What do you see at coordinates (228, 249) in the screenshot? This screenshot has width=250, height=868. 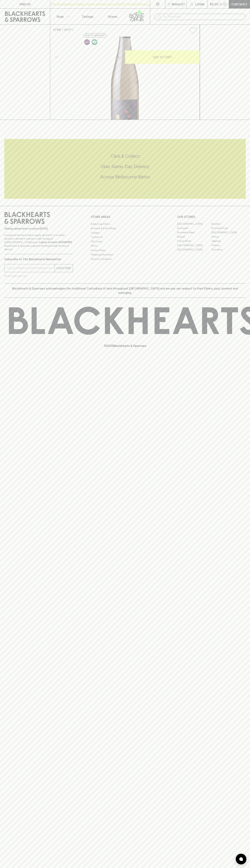 I see `a: Thornbury` at bounding box center [228, 249].